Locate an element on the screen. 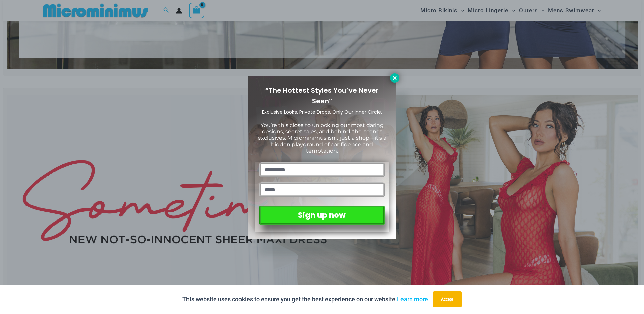 Image resolution: width=644 pixels, height=314 pixels. p: This website uses cookies to ensure you get the best experience on our website. is located at coordinates (305, 299).